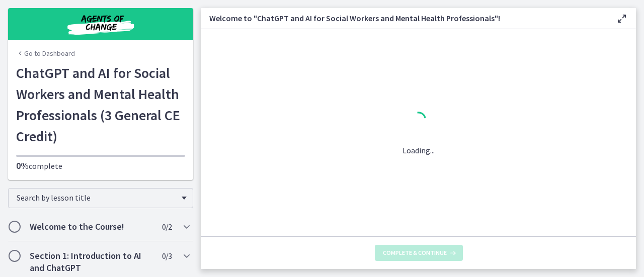 This screenshot has width=644, height=277. What do you see at coordinates (419, 121) in the screenshot?
I see `div: 1` at bounding box center [419, 121].